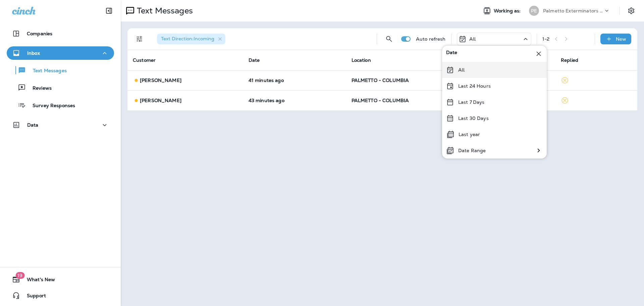  I want to click on p: Last 30 Days, so click(473, 118).